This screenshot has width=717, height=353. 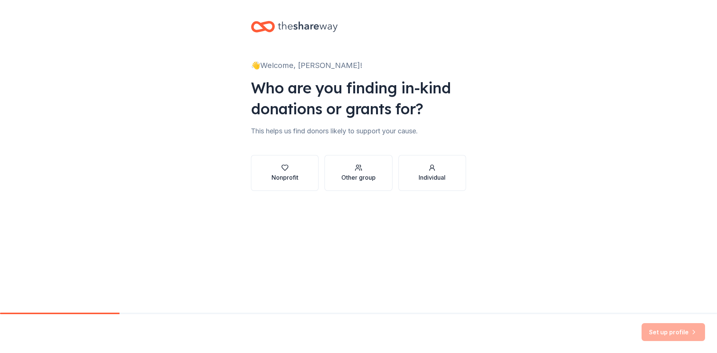 What do you see at coordinates (359, 98) in the screenshot?
I see `div: Who are you finding in-kind donations or grants for?` at bounding box center [359, 98].